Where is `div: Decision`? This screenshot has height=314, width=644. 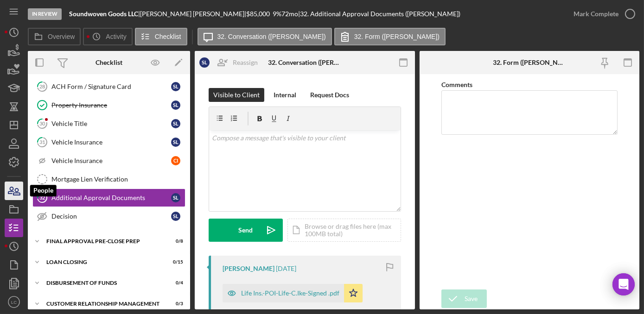
div: Decision is located at coordinates (111, 217).